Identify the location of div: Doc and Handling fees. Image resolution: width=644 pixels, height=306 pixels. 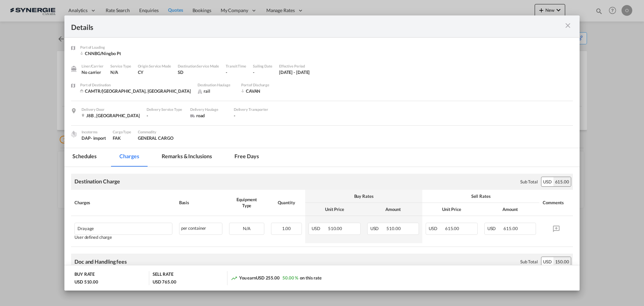
(101, 261).